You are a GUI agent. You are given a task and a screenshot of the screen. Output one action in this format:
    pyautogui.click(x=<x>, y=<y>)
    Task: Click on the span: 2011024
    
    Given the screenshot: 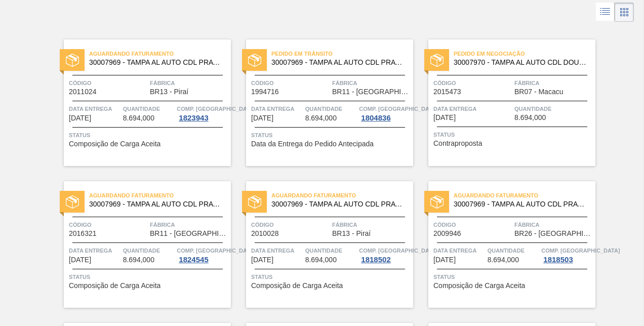 What is the action you would take?
    pyautogui.click(x=83, y=92)
    